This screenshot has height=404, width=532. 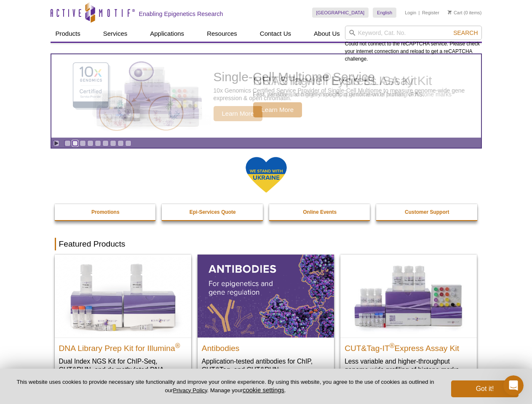 What do you see at coordinates (412, 33) in the screenshot?
I see `input: Keyword, Cat. No.` at bounding box center [412, 33].